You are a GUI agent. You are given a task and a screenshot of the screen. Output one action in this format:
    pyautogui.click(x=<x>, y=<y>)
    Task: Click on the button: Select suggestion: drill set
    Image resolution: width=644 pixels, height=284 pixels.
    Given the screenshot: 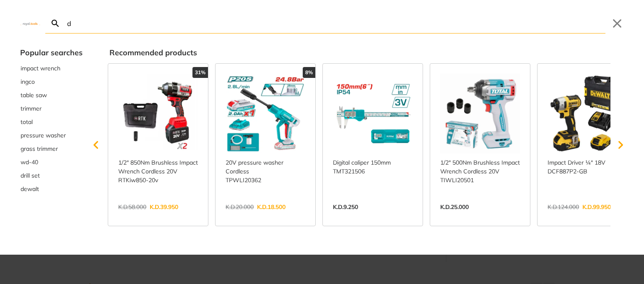 What is the action you would take?
    pyautogui.click(x=51, y=175)
    